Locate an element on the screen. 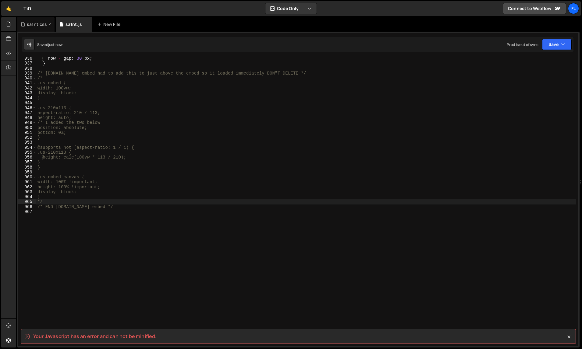 This screenshot has width=582, height=349. div: 948 is located at coordinates (27, 118).